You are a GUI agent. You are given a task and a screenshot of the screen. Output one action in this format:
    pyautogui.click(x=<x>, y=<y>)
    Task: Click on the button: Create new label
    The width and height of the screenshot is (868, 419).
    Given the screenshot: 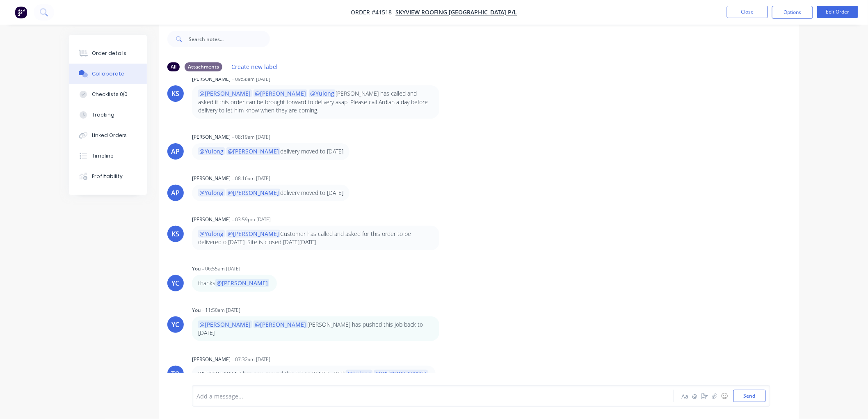 What is the action you would take?
    pyautogui.click(x=255, y=66)
    